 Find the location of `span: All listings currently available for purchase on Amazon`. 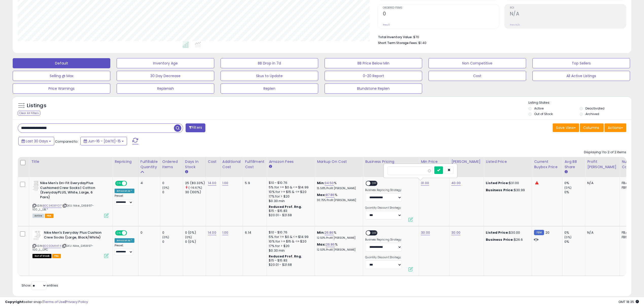

span: All listings currently available for purchase on Amazon is located at coordinates (38, 216).